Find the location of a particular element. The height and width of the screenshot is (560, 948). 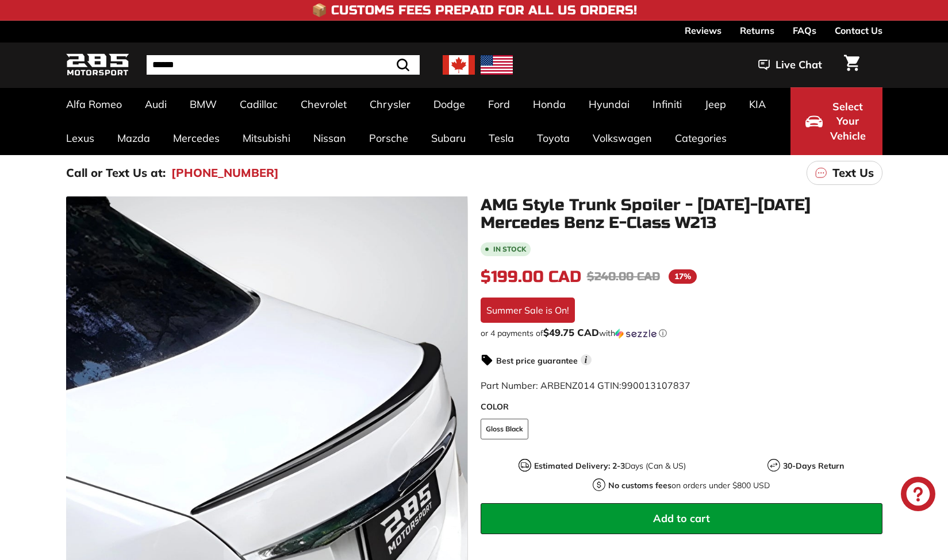

span: Select Your Vehicle is located at coordinates (848, 121).